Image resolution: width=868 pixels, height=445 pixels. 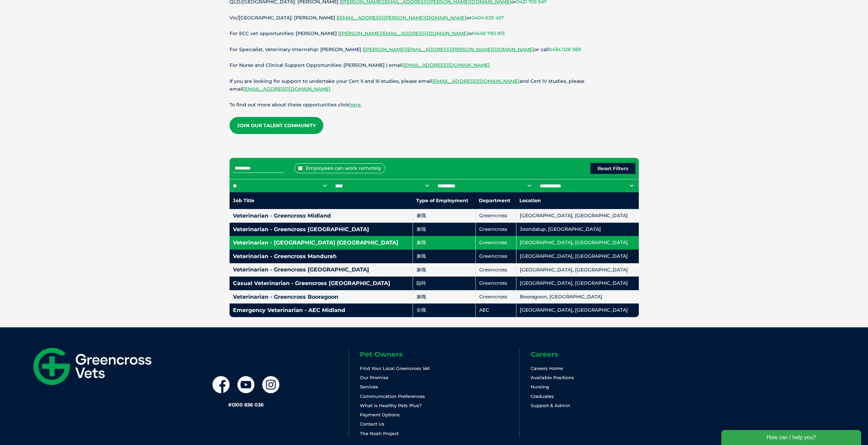 I want to click on h6: Careers, so click(x=610, y=354).